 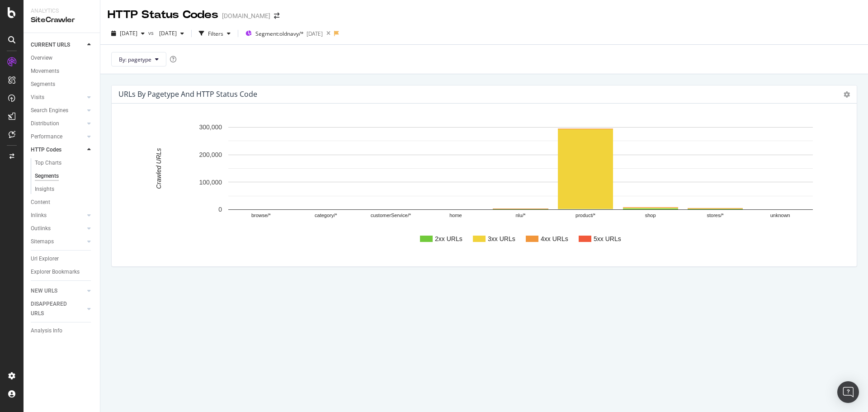 I want to click on a: Top Charts, so click(x=64, y=163).